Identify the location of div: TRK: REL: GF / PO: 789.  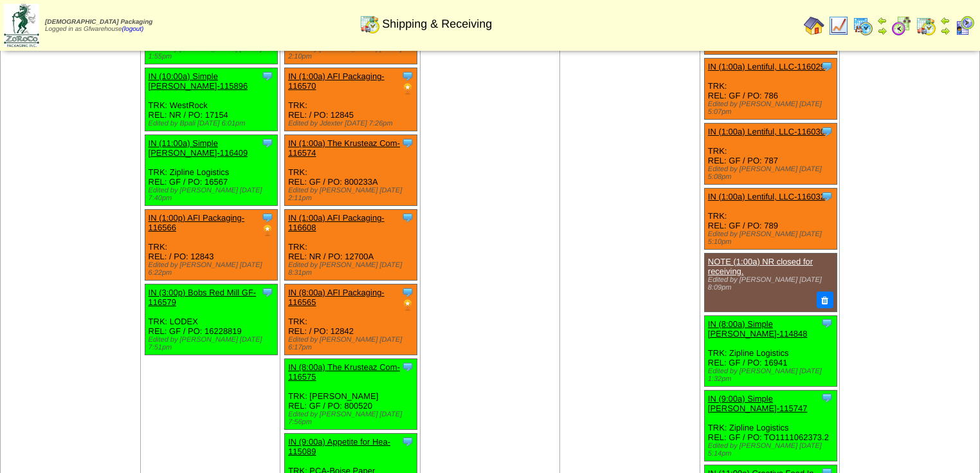
(771, 219).